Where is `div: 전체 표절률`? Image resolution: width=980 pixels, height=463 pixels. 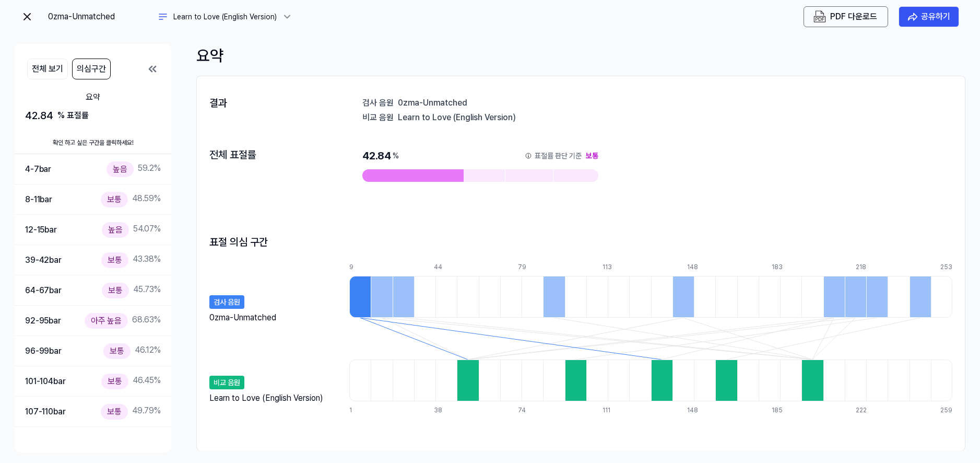
div: 전체 표절률 is located at coordinates (260, 155).